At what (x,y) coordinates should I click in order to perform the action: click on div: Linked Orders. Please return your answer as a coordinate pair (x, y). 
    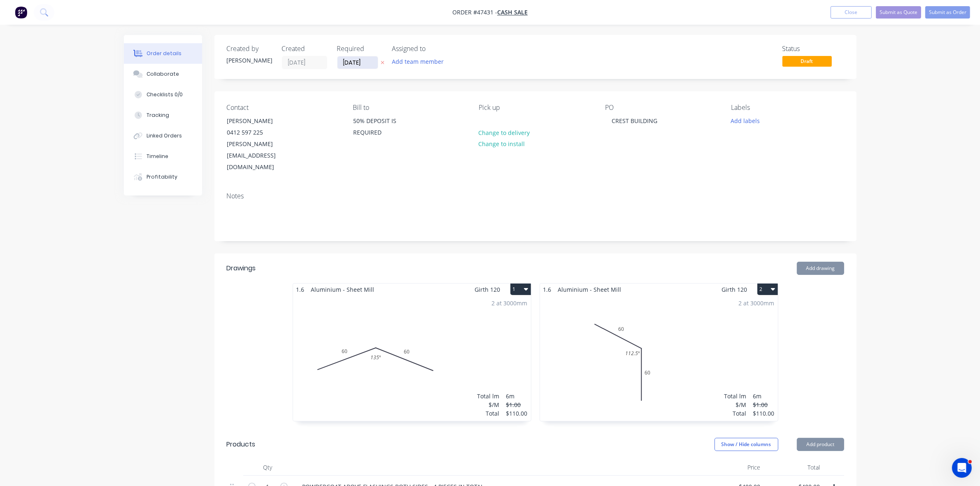
    Looking at the image, I should click on (164, 136).